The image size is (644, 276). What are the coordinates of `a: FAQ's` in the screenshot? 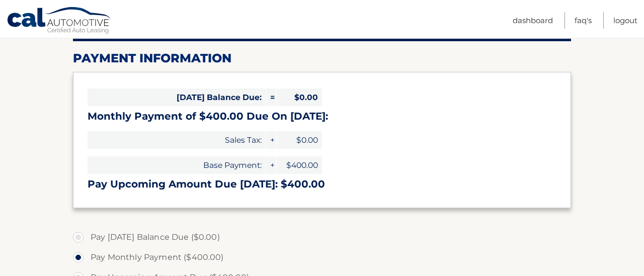 It's located at (583, 20).